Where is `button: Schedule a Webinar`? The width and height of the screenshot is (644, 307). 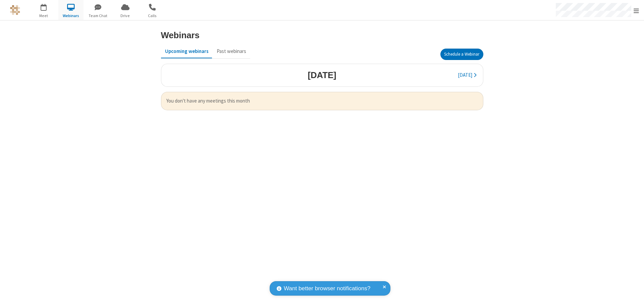 button: Schedule a Webinar is located at coordinates (462, 54).